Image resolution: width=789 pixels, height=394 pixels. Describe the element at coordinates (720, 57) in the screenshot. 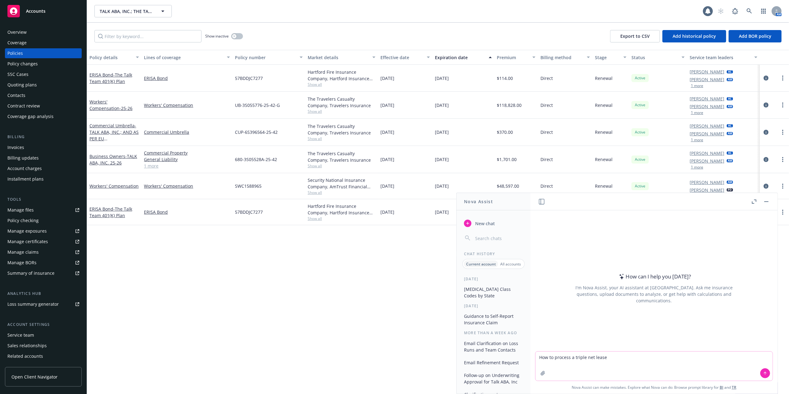

I see `div: Service team leaders` at that location.